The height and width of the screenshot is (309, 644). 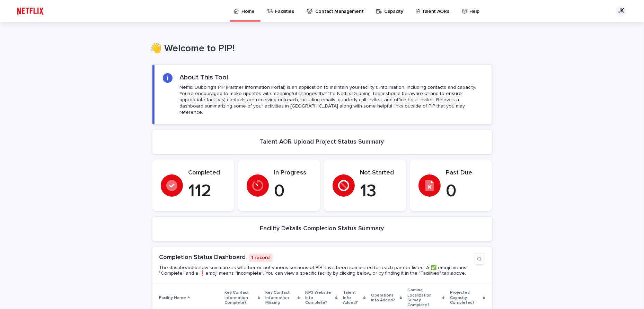 I want to click on h2: Facility Details Completion Status Summary, so click(x=322, y=229).